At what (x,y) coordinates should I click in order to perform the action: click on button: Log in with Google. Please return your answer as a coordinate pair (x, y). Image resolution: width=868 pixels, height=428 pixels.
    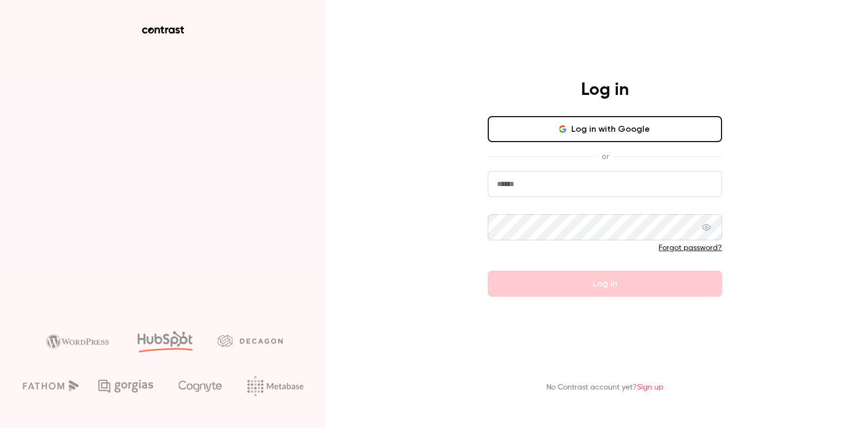
    Looking at the image, I should click on (605, 129).